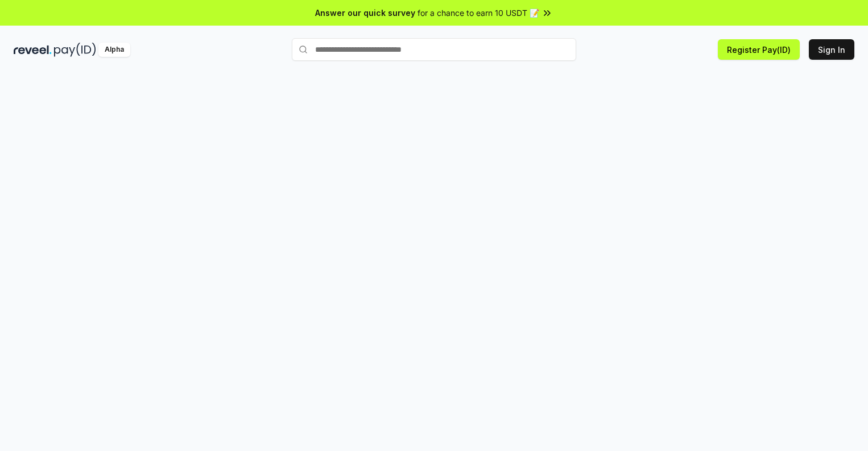 The height and width of the screenshot is (451, 868). What do you see at coordinates (365, 12) in the screenshot?
I see `span: Answer our quick survey` at bounding box center [365, 12].